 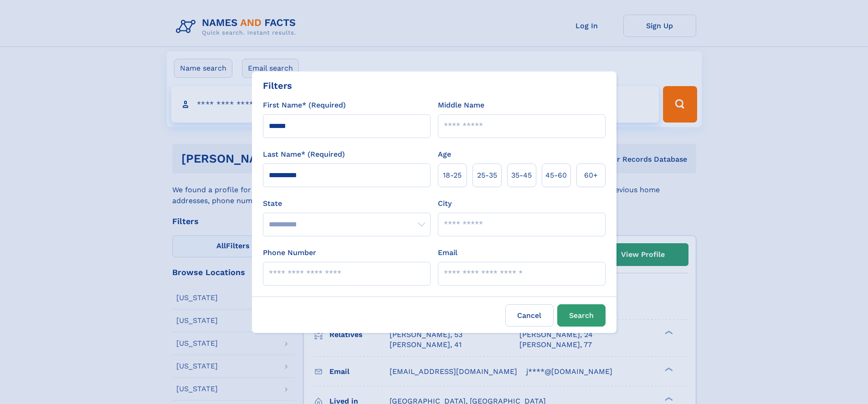 What do you see at coordinates (461, 106) in the screenshot?
I see `label: Middle Name` at bounding box center [461, 106].